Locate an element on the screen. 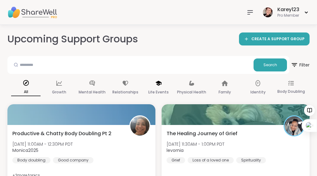  p: Identity is located at coordinates (258, 92).